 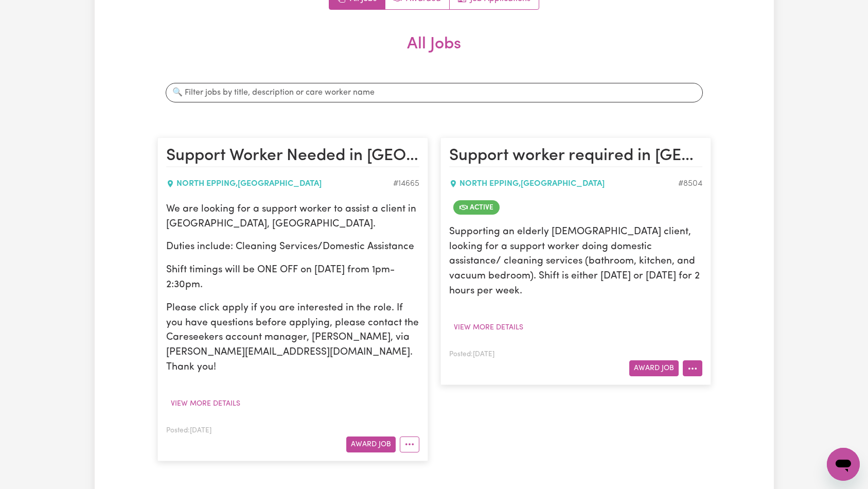 What do you see at coordinates (477, 208) in the screenshot?
I see `span: Job is active` at bounding box center [477, 208].